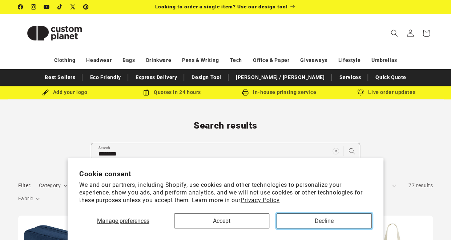  What do you see at coordinates (99, 60) in the screenshot?
I see `a: Headwear` at bounding box center [99, 60].